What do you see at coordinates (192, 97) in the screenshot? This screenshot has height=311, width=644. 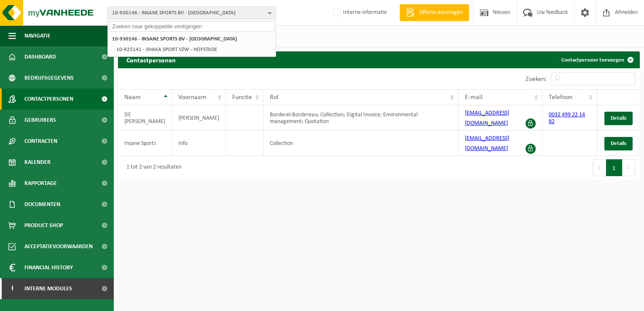 I see `span: Voornaam` at bounding box center [192, 97].